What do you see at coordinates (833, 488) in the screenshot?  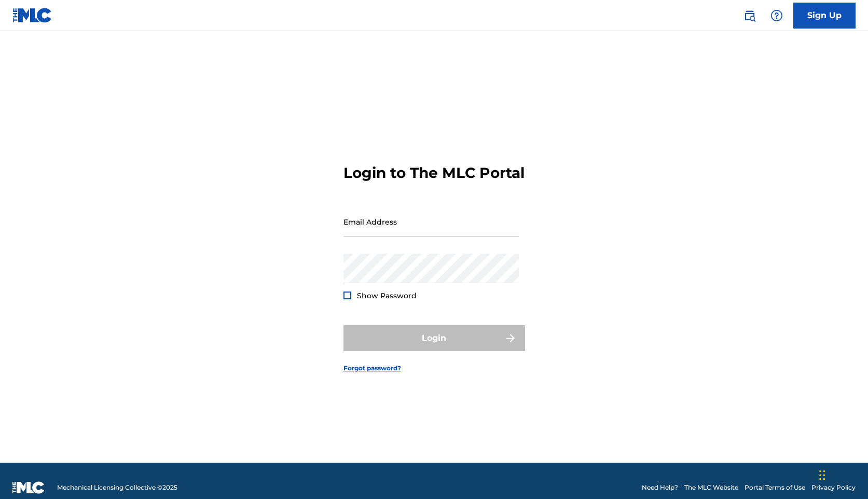 I see `a: Privacy Policy` at bounding box center [833, 488].